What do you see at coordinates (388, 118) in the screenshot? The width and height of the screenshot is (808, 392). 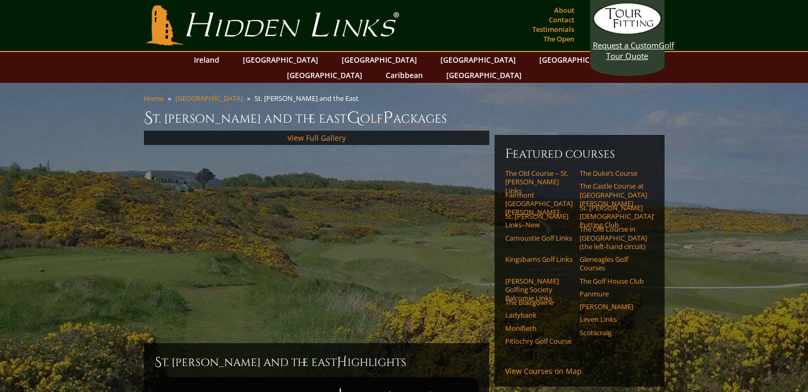 I see `span: P` at bounding box center [388, 118].